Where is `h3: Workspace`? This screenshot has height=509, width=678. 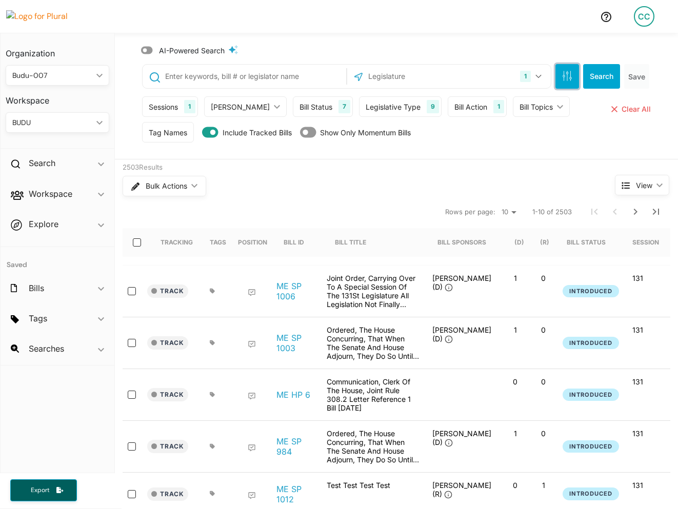
h3: Workspace is located at coordinates (57, 97).